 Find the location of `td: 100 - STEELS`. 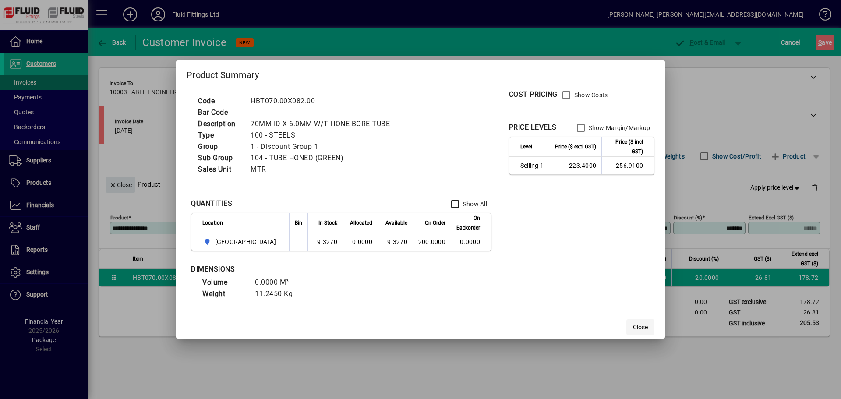

td: 100 - STEELS is located at coordinates (323, 135).